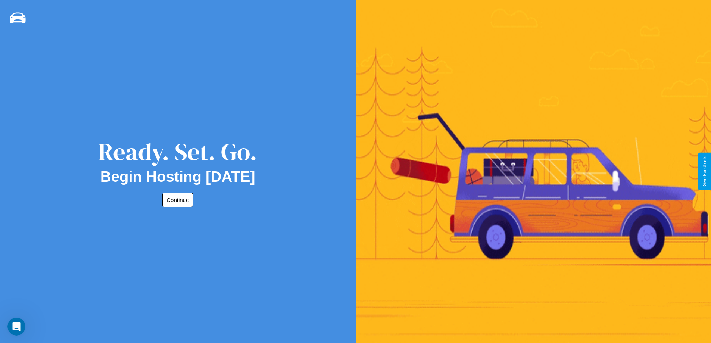 The image size is (711, 343). I want to click on div: Give Feedback, so click(705, 171).